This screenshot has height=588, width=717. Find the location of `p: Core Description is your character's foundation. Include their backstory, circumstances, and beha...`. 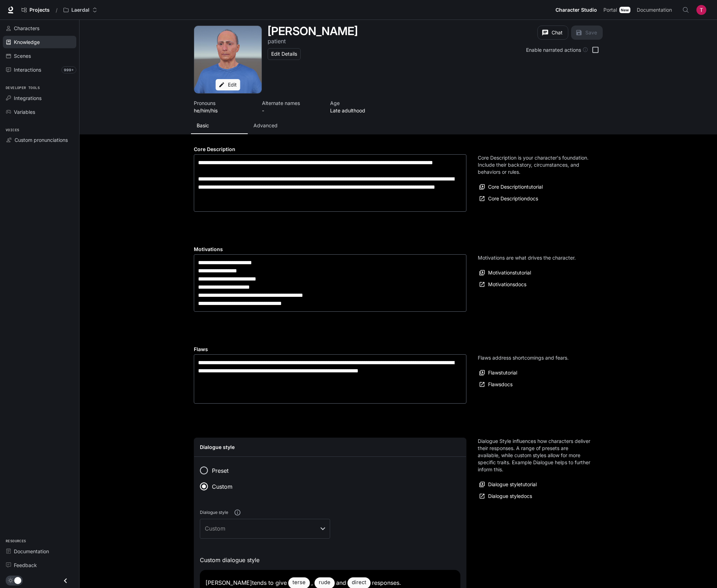

p: Core Description is your character's foundation. Include their backstory, circumstances, and beha... is located at coordinates (534, 165).